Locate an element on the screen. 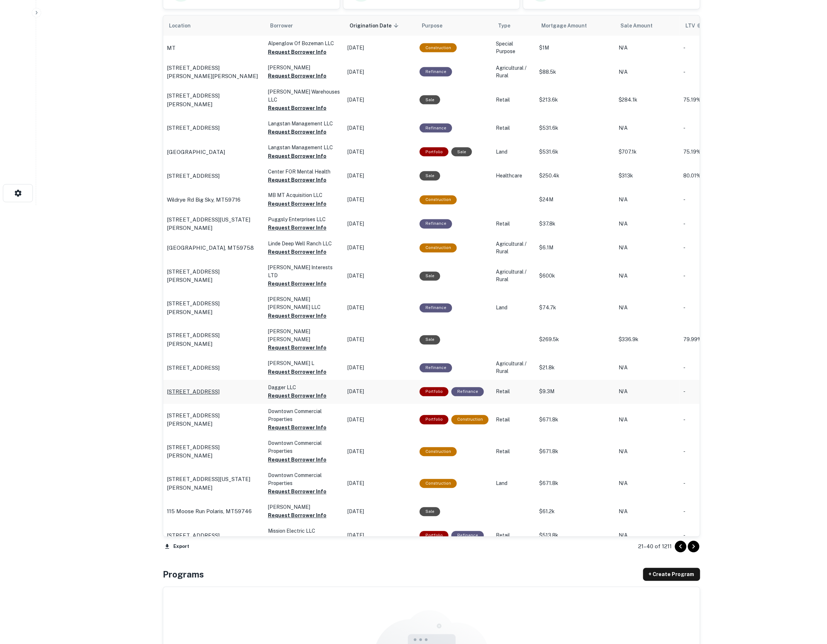 This screenshot has height=644, width=827. p: Alpenglow Of Bozeman LLC is located at coordinates (304, 44).